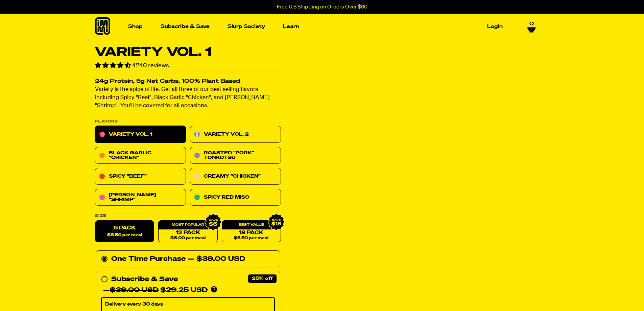 The image size is (644, 311). Describe the element at coordinates (235, 156) in the screenshot. I see `a: Roasted "Pork" Tonkotsu` at that location.